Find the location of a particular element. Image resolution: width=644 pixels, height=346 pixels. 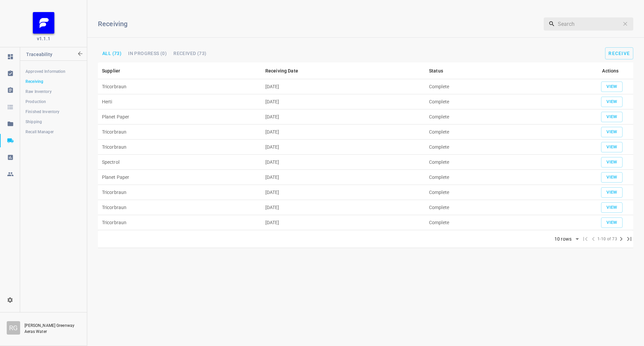

a: Finished Inventory is located at coordinates (53, 112).